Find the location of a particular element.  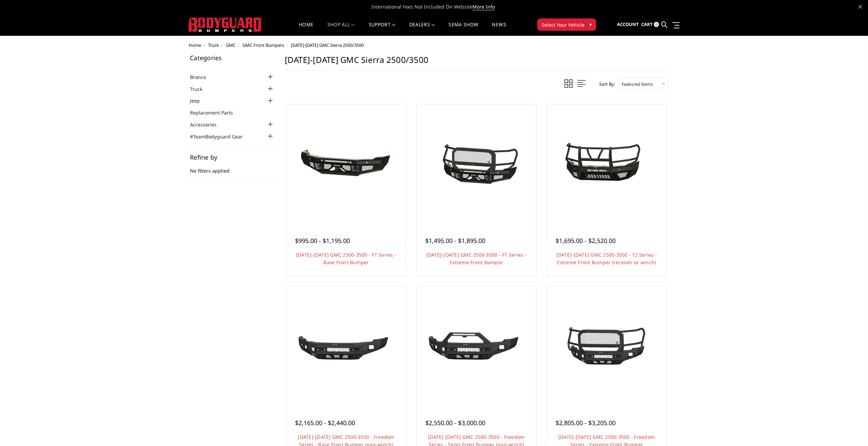

h5: Categories is located at coordinates (232, 58).